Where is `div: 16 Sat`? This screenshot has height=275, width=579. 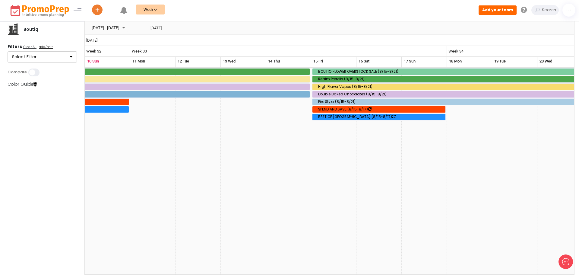 div: 16 Sat is located at coordinates (379, 61).